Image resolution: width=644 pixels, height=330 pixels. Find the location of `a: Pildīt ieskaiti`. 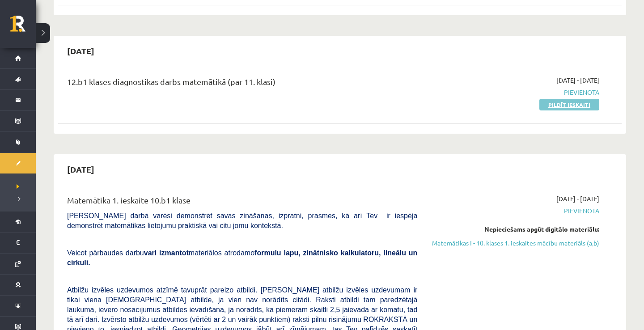

a: Pildīt ieskaiti is located at coordinates (569, 105).